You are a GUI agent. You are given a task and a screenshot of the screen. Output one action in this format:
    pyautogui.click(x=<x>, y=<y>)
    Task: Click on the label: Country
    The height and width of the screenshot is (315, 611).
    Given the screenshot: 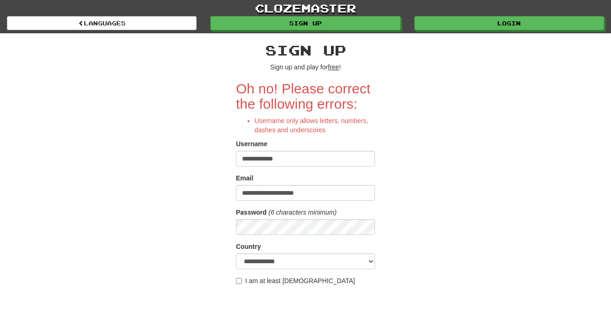 What is the action you would take?
    pyautogui.click(x=248, y=247)
    